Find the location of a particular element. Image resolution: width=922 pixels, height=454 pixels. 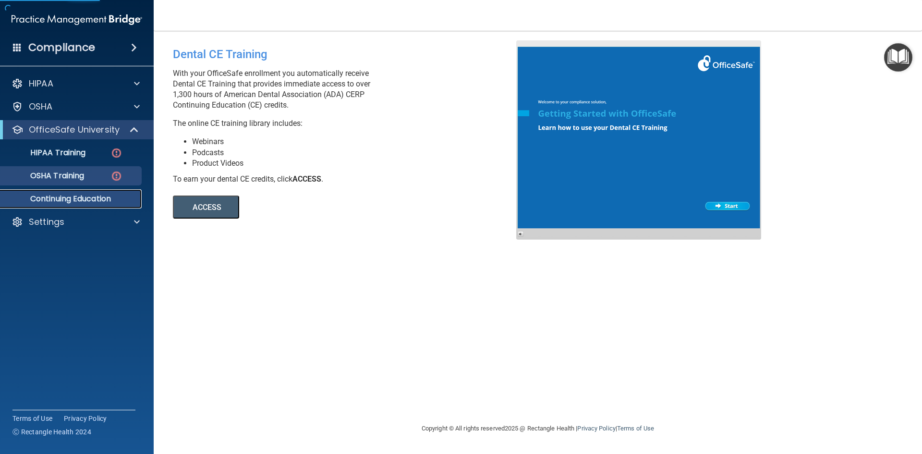

p: With your OfficeSafe enrollment you automatically receive Dental CE Training that provides immedi... is located at coordinates (348, 89).